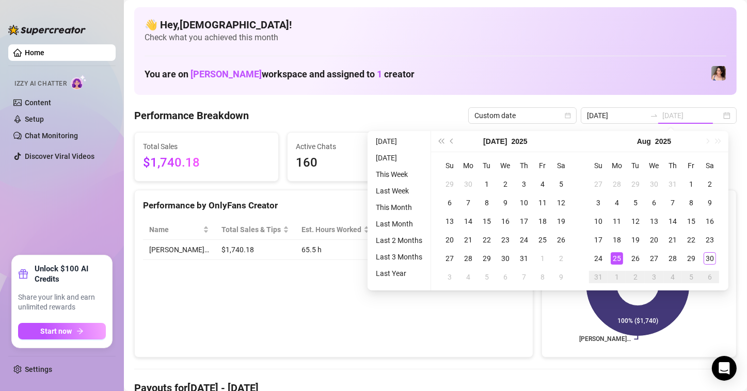  I want to click on span: arrow-right, so click(80, 331).